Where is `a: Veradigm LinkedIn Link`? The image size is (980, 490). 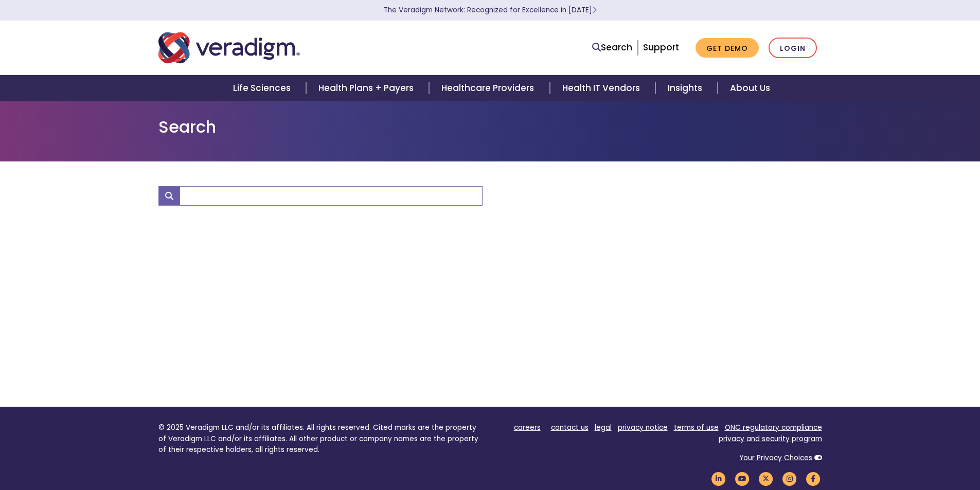 a: Veradigm LinkedIn Link is located at coordinates (719, 478).